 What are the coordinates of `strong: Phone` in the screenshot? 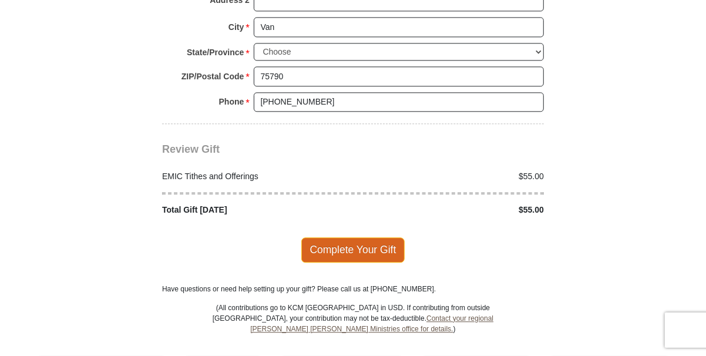 It's located at (231, 102).